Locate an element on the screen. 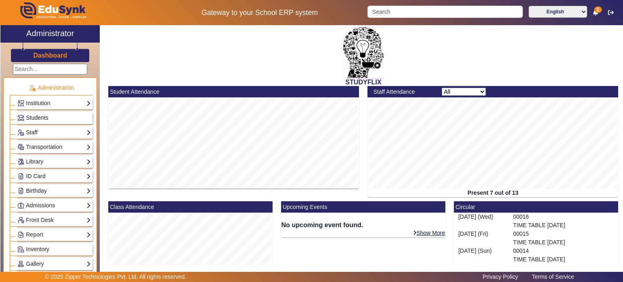  h6: No upcoming event found. is located at coordinates (363, 225).